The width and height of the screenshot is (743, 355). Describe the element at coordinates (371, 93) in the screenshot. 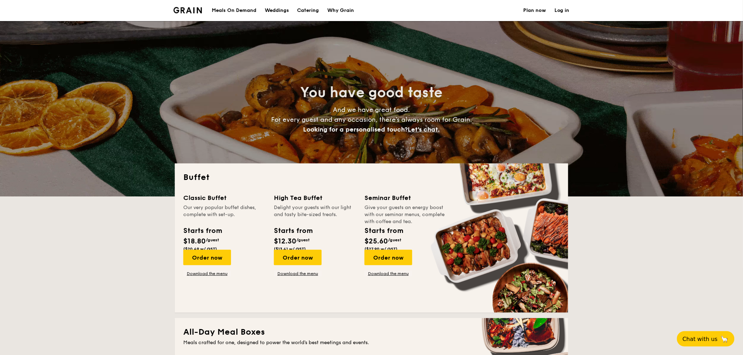

I see `span: You have good taste` at that location.